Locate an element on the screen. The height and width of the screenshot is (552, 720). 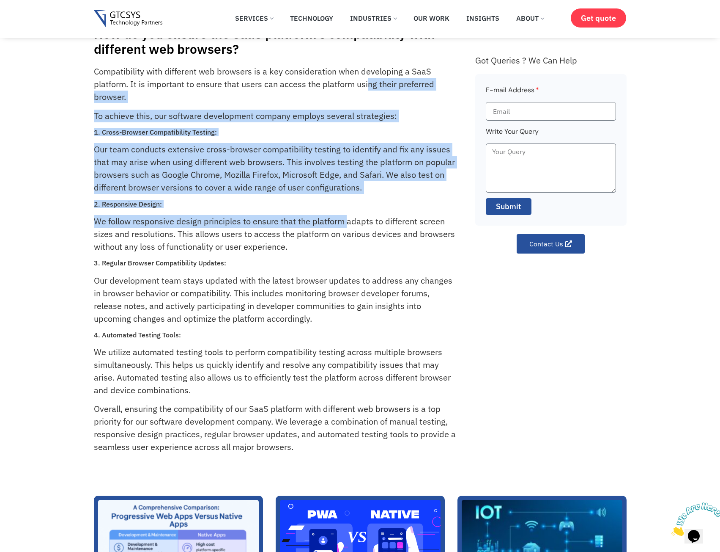
label: E-mail Address is located at coordinates (513, 93).